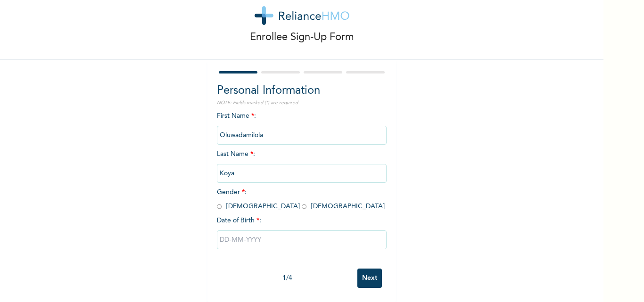  I want to click on span: Date of Birth :, so click(239, 220).